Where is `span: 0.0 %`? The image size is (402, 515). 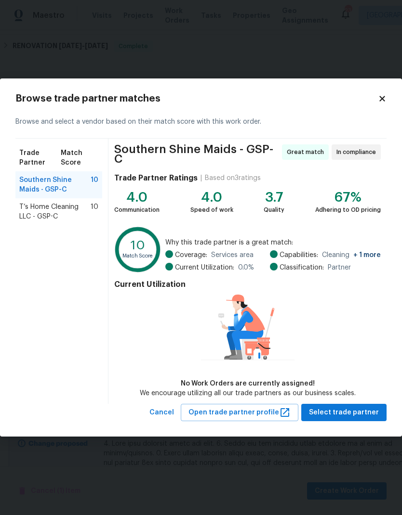
span: 0.0 % is located at coordinates (246, 268).